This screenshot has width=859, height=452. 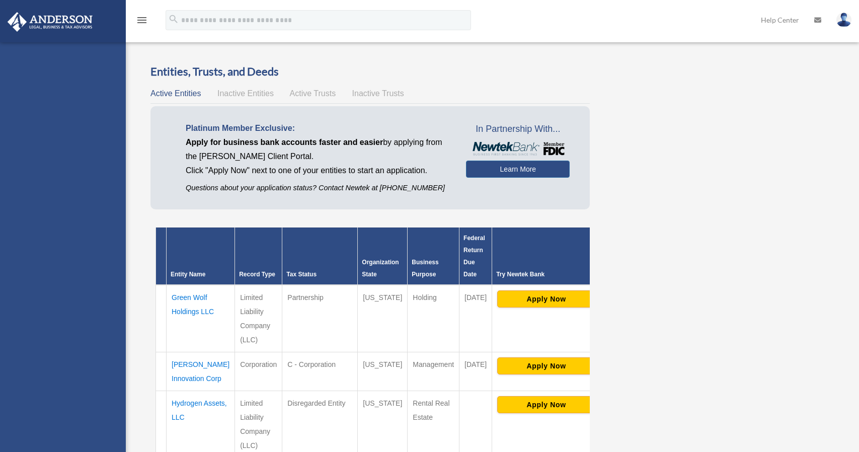 I want to click on img: NewtekBankLogoSM.png, so click(x=518, y=148).